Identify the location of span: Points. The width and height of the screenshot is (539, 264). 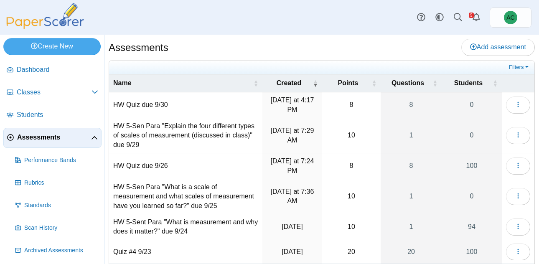
(348, 83).